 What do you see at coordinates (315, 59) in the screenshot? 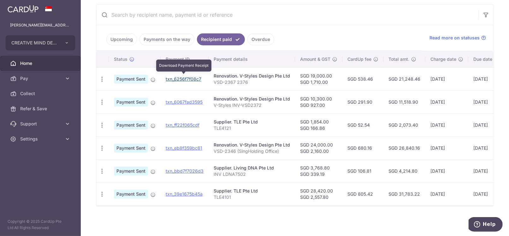
I see `span: Amount & GST` at bounding box center [315, 59].